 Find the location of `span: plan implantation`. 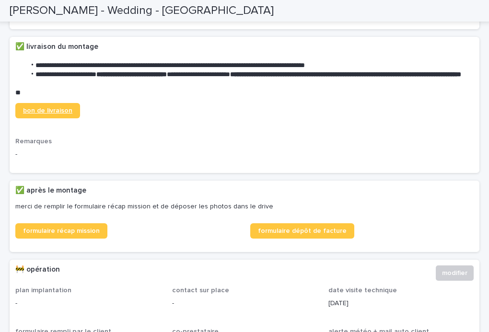

span: plan implantation is located at coordinates (43, 290).